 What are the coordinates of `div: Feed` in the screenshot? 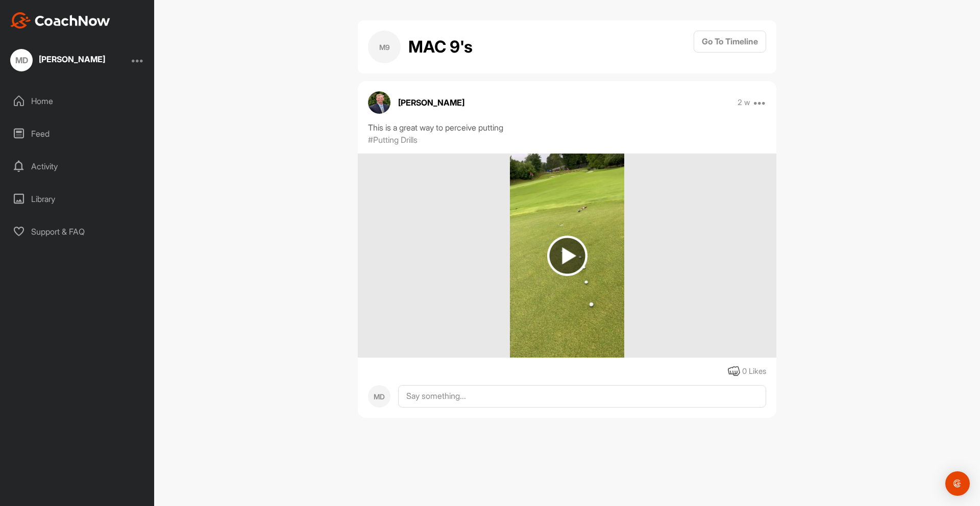 It's located at (78, 134).